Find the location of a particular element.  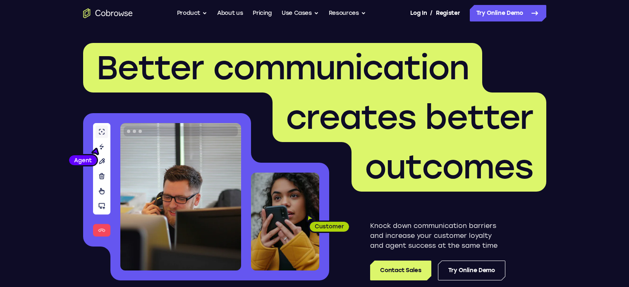

span: outcomes is located at coordinates (449, 167).